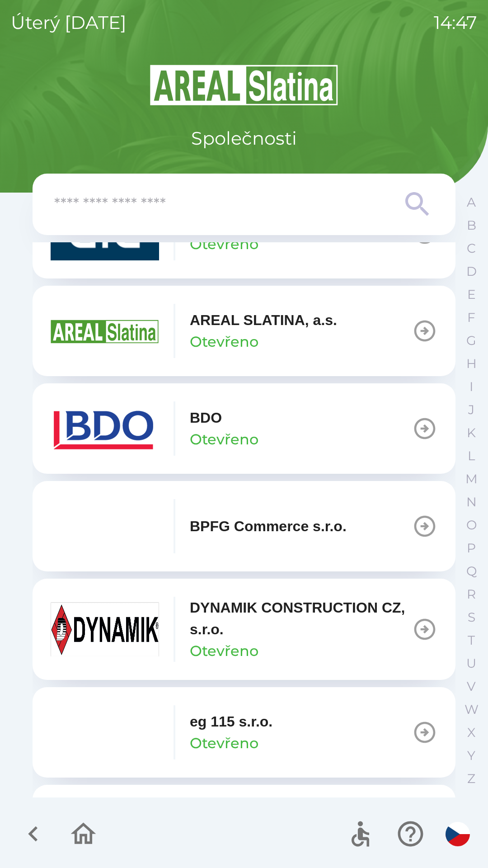 The height and width of the screenshot is (868, 488). Describe the element at coordinates (244, 629) in the screenshot. I see `button: DYNAMIK CONSTRUCTION CZ, s.r.o.Otevřeno` at that location.